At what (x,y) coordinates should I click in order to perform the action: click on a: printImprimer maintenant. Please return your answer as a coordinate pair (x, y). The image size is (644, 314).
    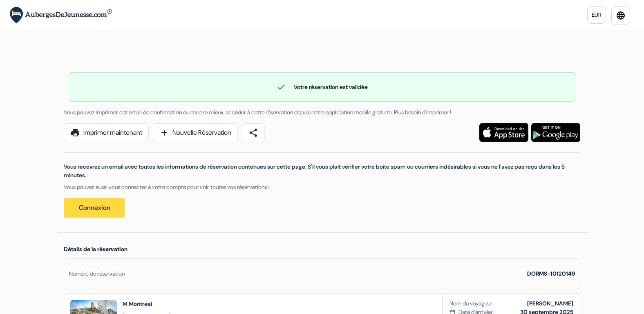
    Looking at the image, I should click on (106, 133).